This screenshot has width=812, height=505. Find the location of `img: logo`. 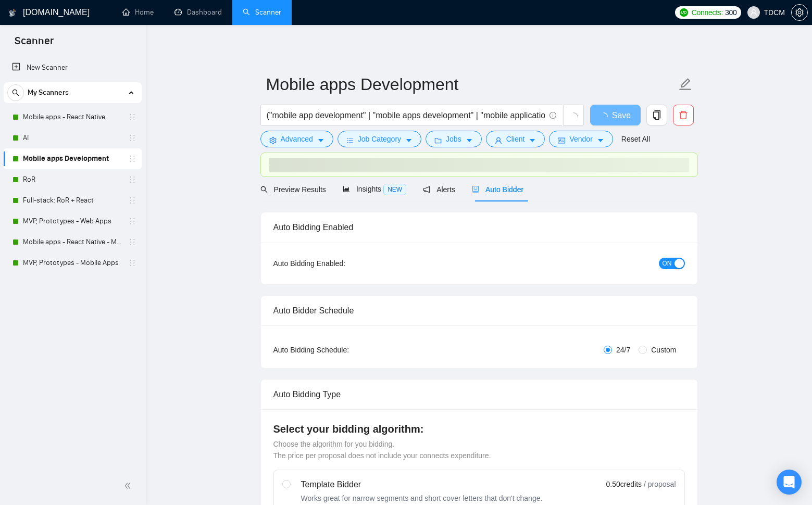

img: logo is located at coordinates (12, 13).